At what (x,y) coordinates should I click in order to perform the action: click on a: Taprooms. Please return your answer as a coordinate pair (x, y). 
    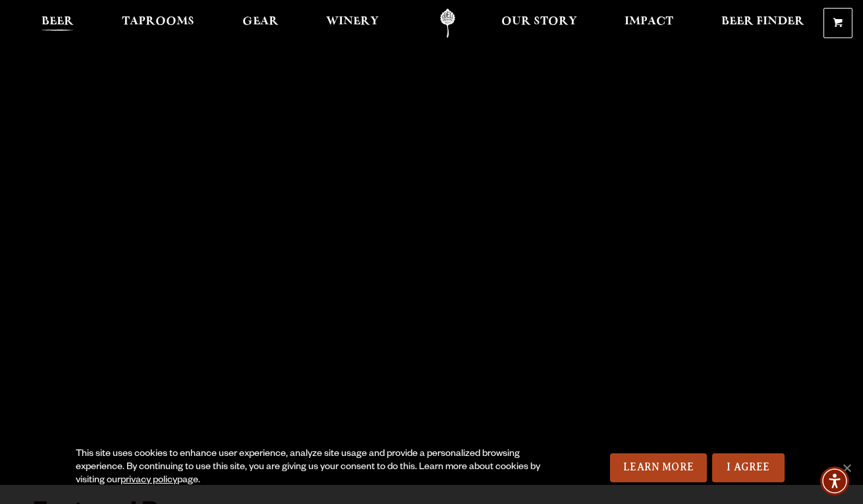
    Looking at the image, I should click on (158, 23).